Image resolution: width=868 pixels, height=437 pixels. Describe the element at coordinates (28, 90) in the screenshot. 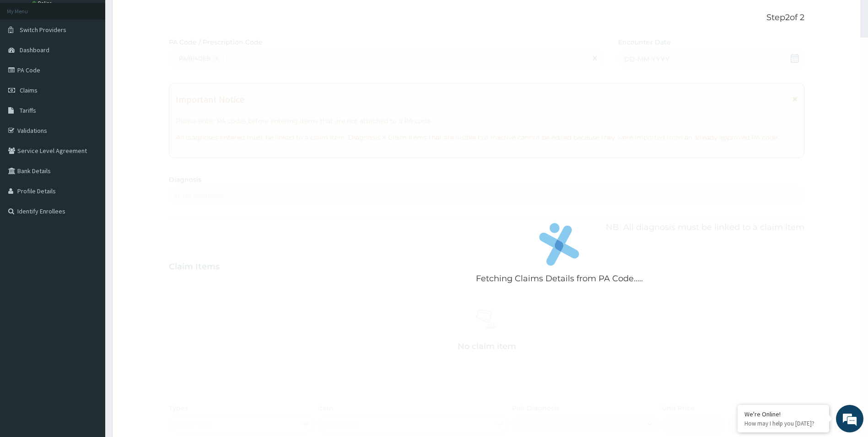

I see `span: Claims` at that location.